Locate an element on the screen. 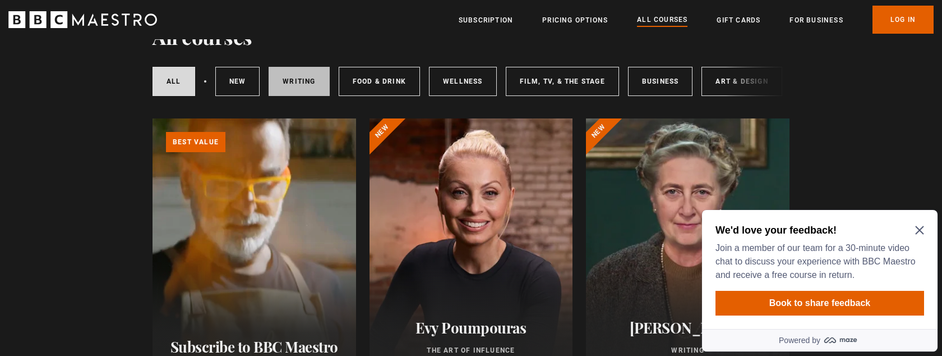 This screenshot has width=942, height=356. a: Film, TV, & The Stage is located at coordinates (563, 81).